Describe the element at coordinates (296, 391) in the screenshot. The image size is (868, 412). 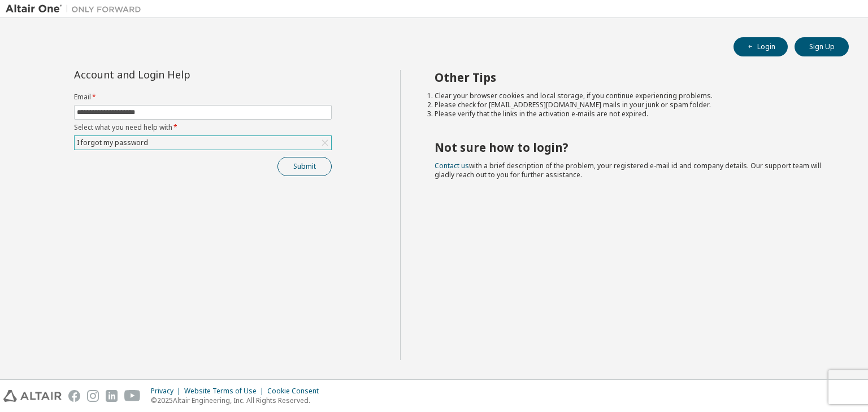
I see `div: Cookie Consent` at that location.